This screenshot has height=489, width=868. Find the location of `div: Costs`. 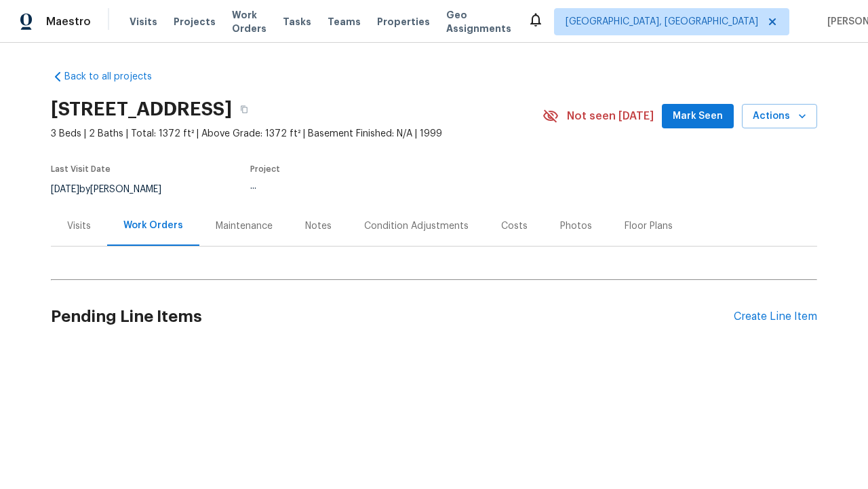

div: Costs is located at coordinates (514, 226).